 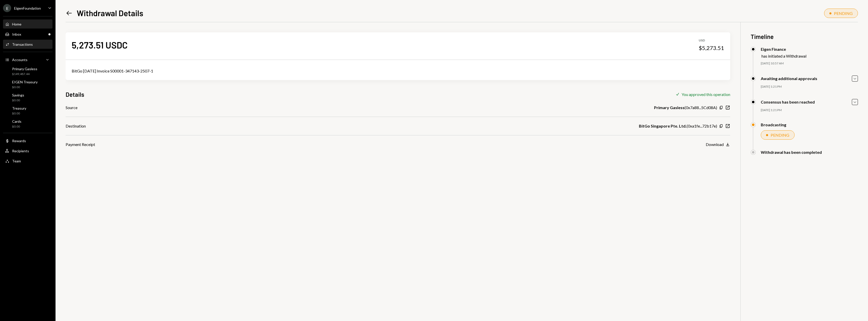 What do you see at coordinates (71, 107) in the screenshot?
I see `div: Source` at bounding box center [71, 107].